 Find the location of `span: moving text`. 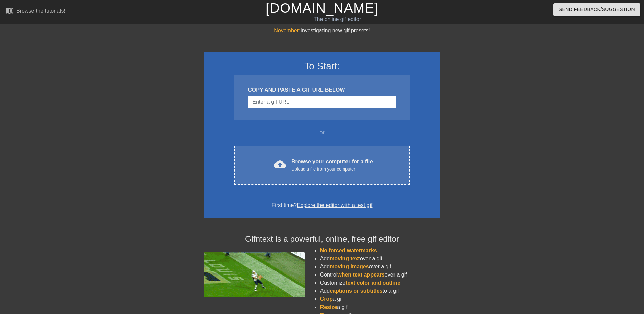

span: moving text is located at coordinates (345, 258).